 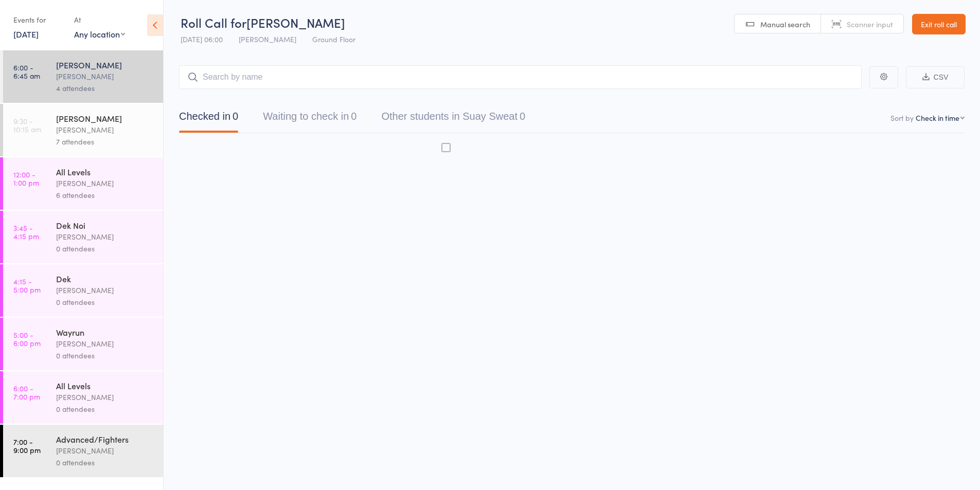 I want to click on div: Events for, so click(x=39, y=20).